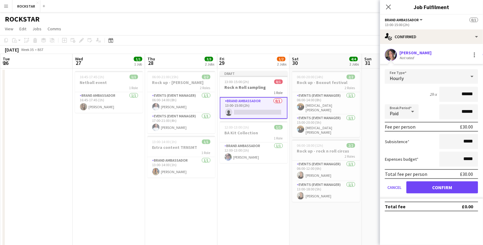  Describe the element at coordinates (254, 95) in the screenshot. I see `div: Draft13:00-15:00 (2h)0/1Rock n Roll sampling1 RoleBrand Ambassador0/113:00-15:00 (2h)` at that location.